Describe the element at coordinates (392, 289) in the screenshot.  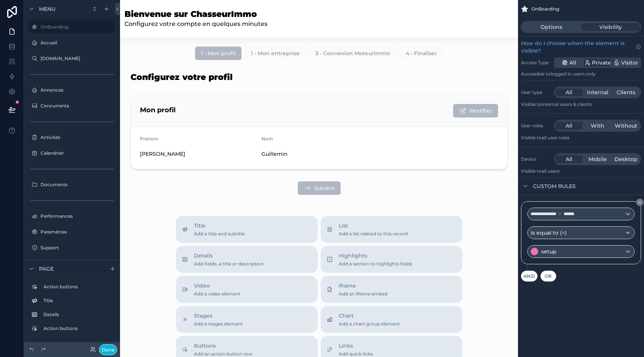
I see `button: iframeAdd an iframe embed` at that location.